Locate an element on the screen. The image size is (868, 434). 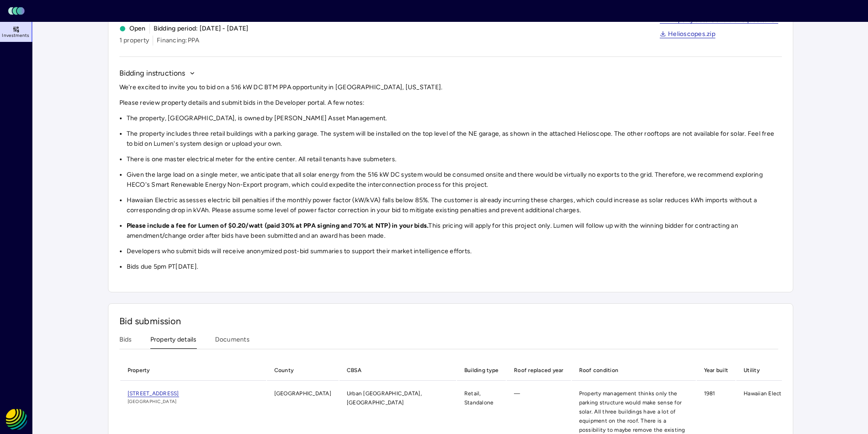
button: Documents is located at coordinates (232, 342).